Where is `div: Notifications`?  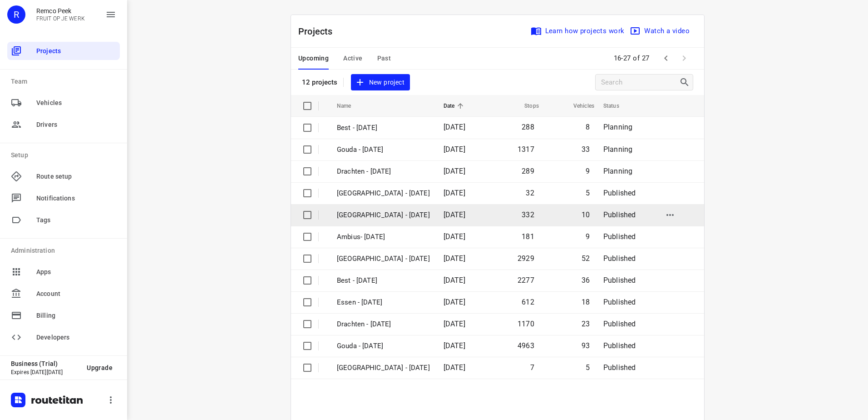 div: Notifications is located at coordinates (64, 198).